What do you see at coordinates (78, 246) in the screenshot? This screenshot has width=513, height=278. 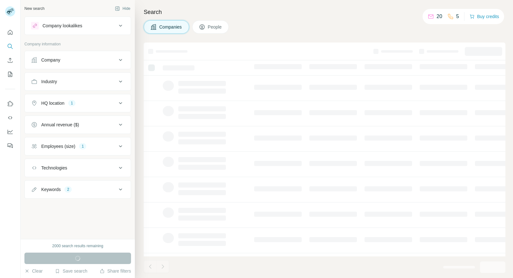 I see `div: 2000 search results remaining` at bounding box center [78, 246].